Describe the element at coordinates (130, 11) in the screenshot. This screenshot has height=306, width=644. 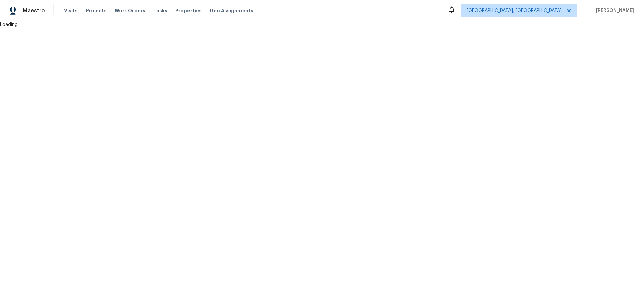
I see `span: Work Orders` at that location.